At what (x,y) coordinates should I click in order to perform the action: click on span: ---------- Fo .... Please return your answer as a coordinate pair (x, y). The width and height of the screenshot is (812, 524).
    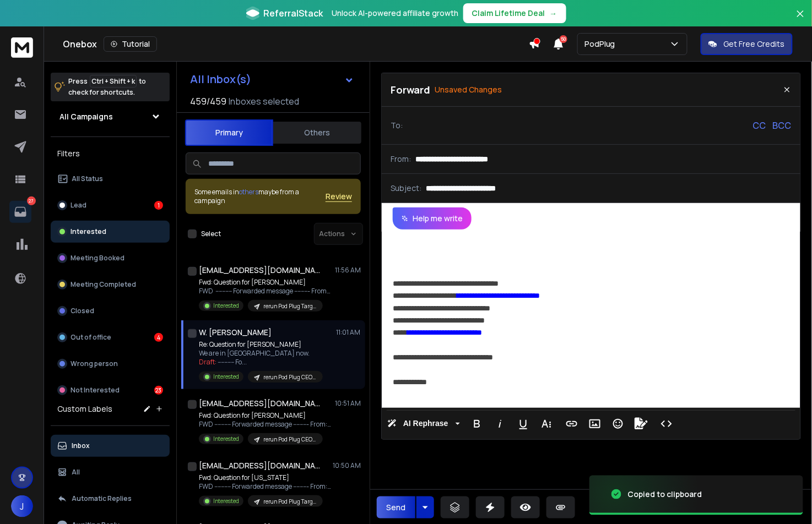
    Looking at the image, I should click on (232, 362).